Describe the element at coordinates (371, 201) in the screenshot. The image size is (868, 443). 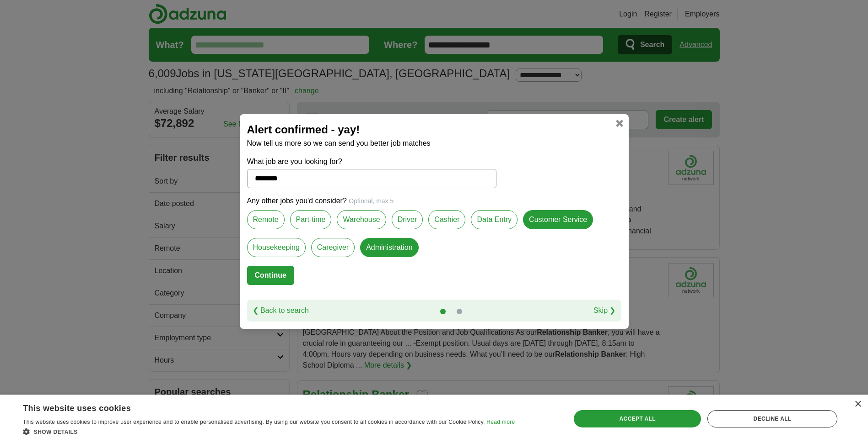
I see `span: Optional, max 5` at that location.